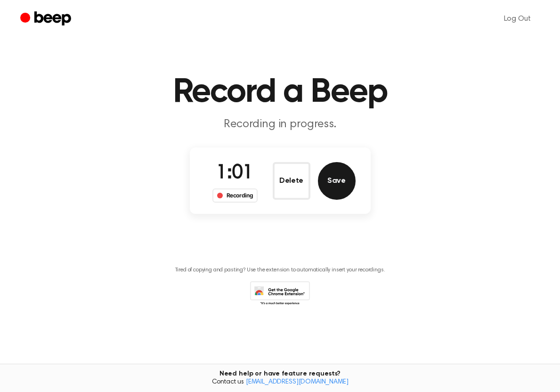  What do you see at coordinates (292, 181) in the screenshot?
I see `button: Delete Audio Record` at bounding box center [292, 181].